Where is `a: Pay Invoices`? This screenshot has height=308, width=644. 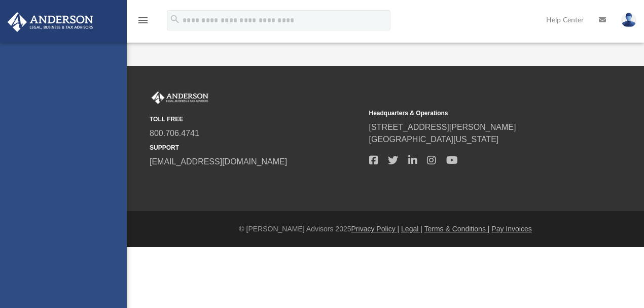
a: Pay Invoices is located at coordinates (511, 229).